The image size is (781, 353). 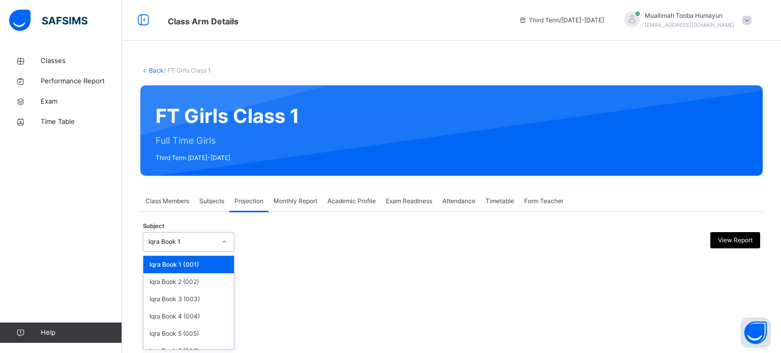 I want to click on div: Iqra Book 4 (004), so click(x=189, y=317).